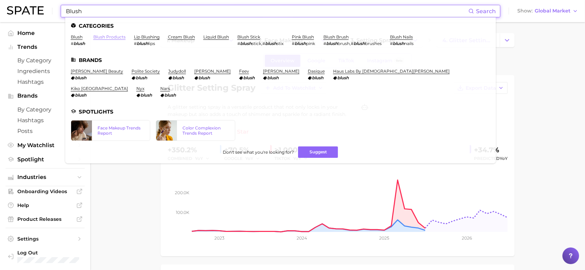  I want to click on span: Log Out, so click(49, 253).